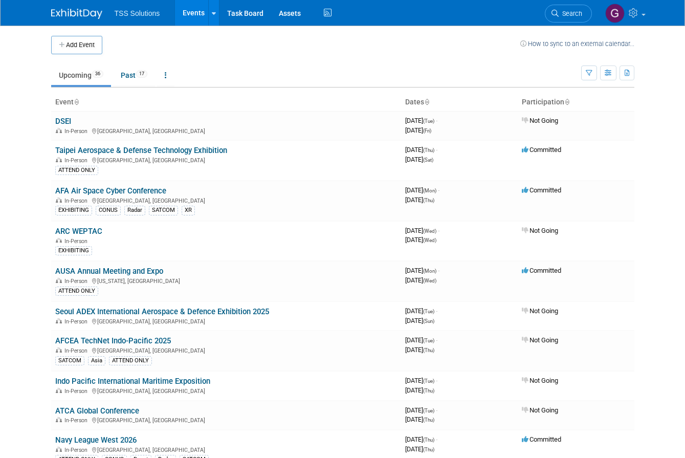 This screenshot has height=458, width=685. What do you see at coordinates (162, 312) in the screenshot?
I see `a: Seoul ADEX International Aerospace & Defence Exhibition 2025` at bounding box center [162, 312].